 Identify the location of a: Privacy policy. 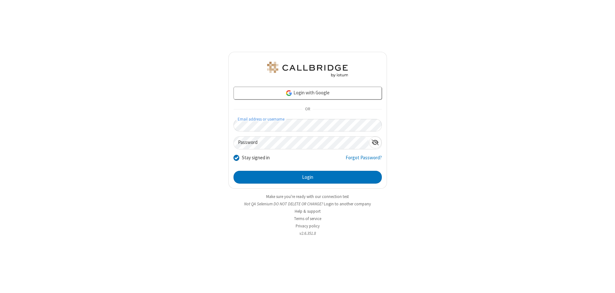
(307, 226).